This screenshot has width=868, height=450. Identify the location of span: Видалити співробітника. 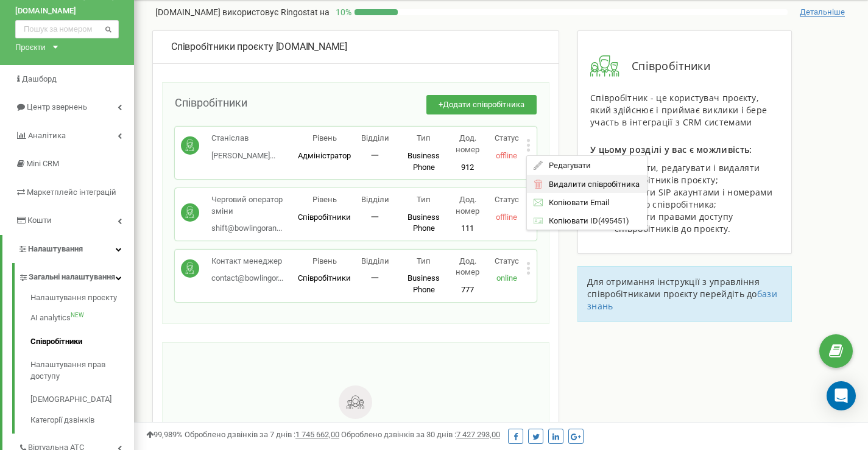
(591, 184).